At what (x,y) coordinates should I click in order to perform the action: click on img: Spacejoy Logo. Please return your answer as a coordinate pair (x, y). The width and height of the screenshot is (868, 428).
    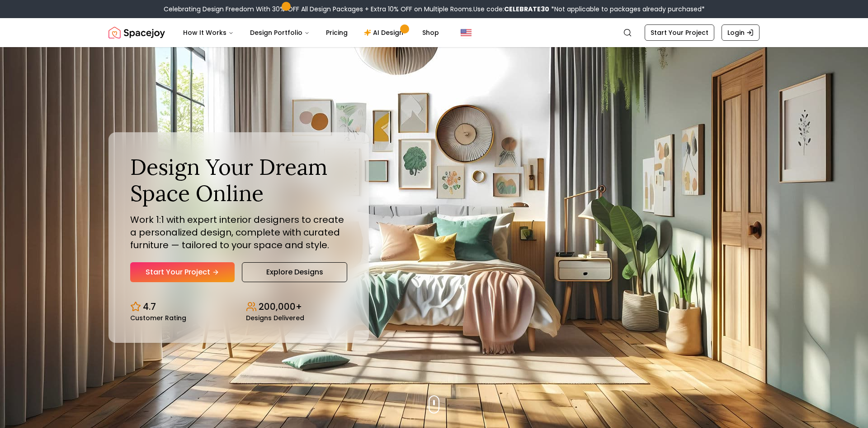
    Looking at the image, I should click on (136, 33).